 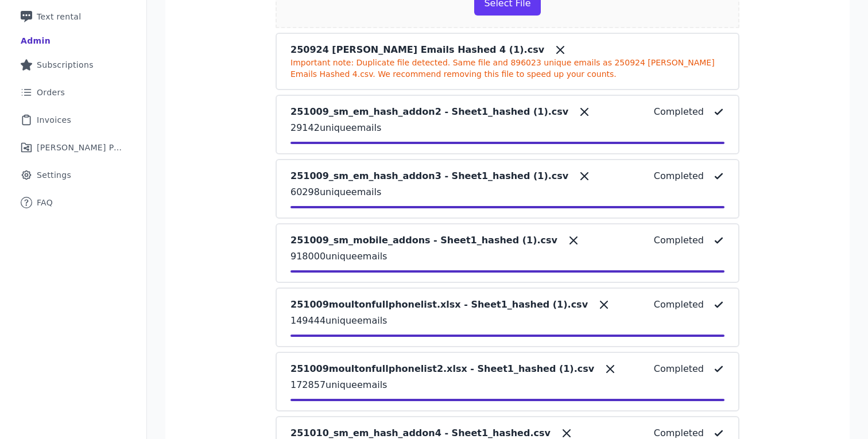 I want to click on p: 251009_sm_em_hash_addon2 - Sheet1_hashed (1).csv, so click(x=429, y=112).